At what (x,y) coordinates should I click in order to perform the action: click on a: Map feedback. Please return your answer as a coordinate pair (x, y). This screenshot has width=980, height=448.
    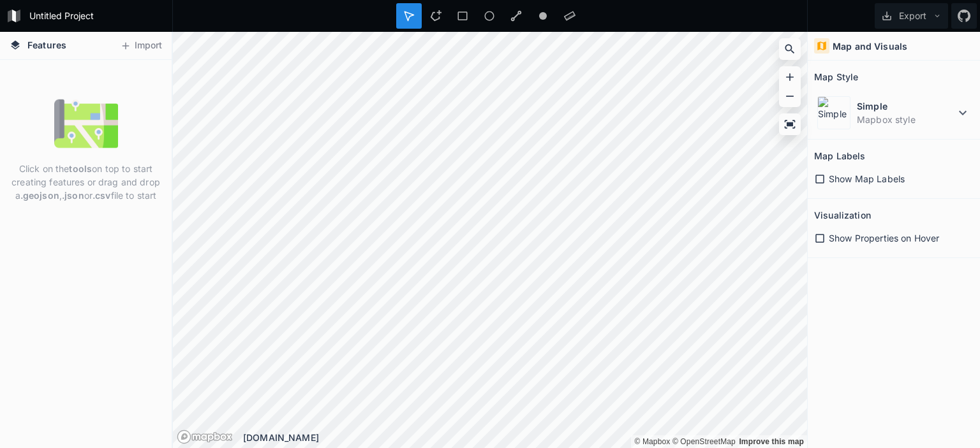
    Looking at the image, I should click on (772, 442).